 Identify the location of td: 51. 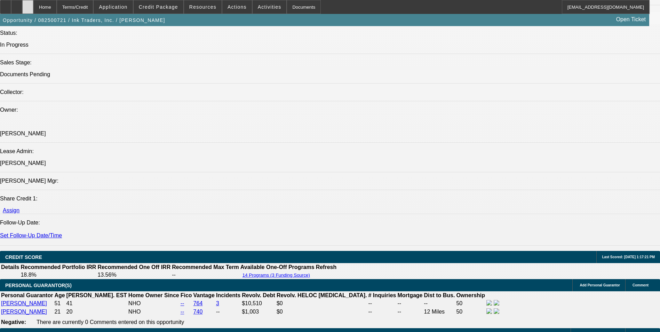
(59, 303).